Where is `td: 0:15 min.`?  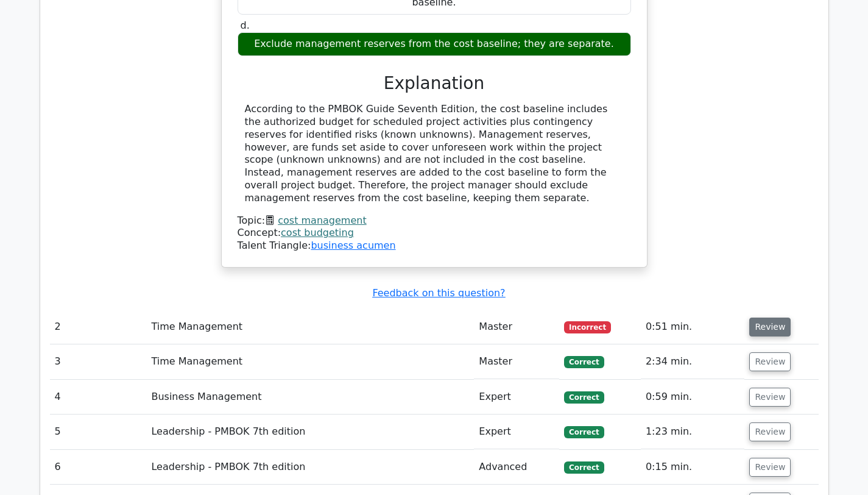 td: 0:15 min. is located at coordinates (692, 467).